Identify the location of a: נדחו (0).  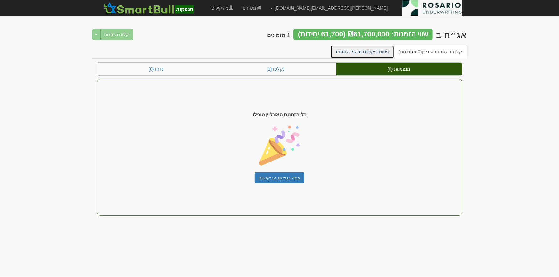
(156, 69).